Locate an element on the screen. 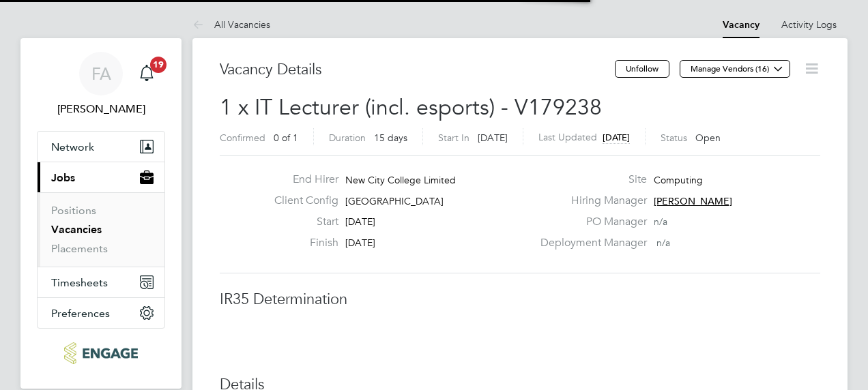 This screenshot has width=868, height=390. span: Network is located at coordinates (72, 146).